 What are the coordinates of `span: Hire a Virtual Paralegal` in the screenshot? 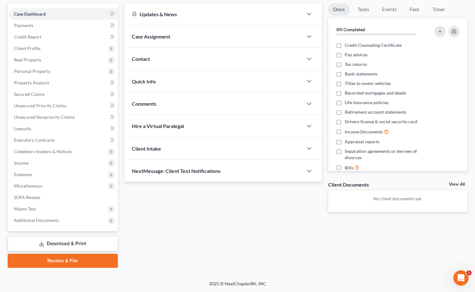 It's located at (158, 126).